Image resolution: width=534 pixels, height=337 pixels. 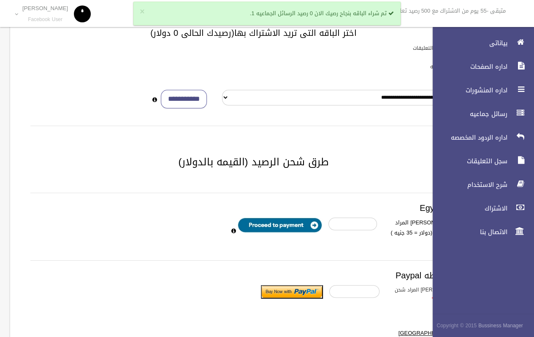 What do you see at coordinates (45, 19) in the screenshot?
I see `small: Facebook User` at bounding box center [45, 19].